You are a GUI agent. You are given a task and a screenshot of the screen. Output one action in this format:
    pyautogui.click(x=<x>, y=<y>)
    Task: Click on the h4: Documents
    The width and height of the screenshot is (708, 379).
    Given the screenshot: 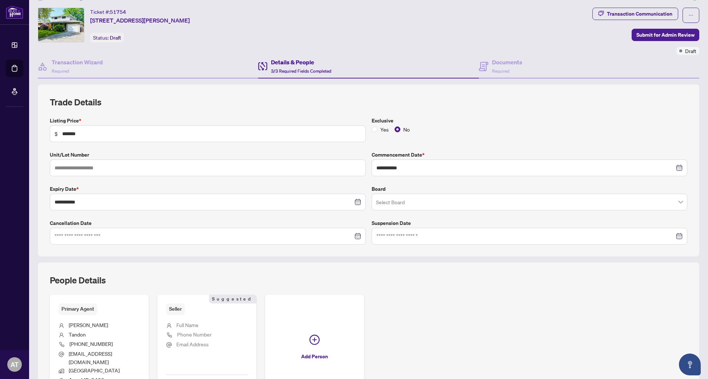 What is the action you would take?
    pyautogui.click(x=507, y=62)
    